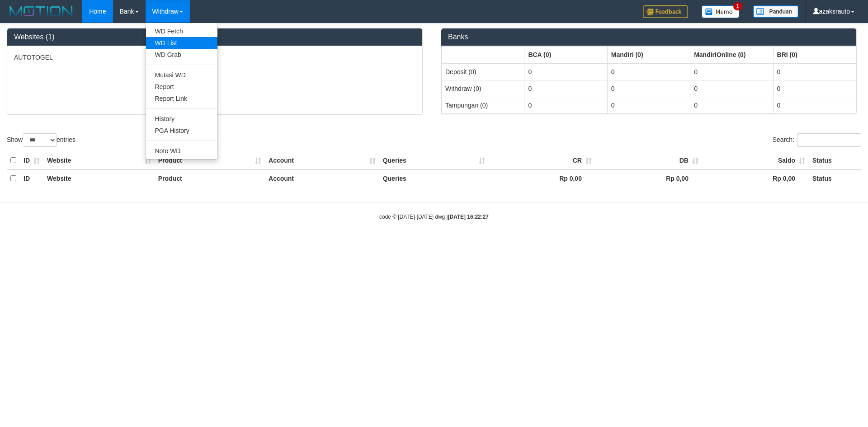 This screenshot has height=427, width=868. Describe the element at coordinates (756, 160) in the screenshot. I see `th: Saldo` at that location.